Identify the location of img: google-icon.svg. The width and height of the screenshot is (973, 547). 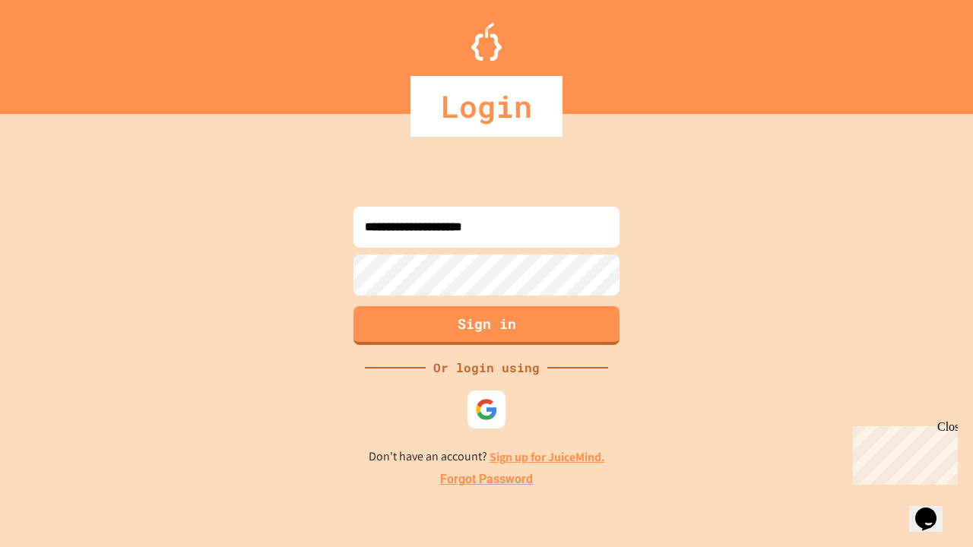
(486, 410).